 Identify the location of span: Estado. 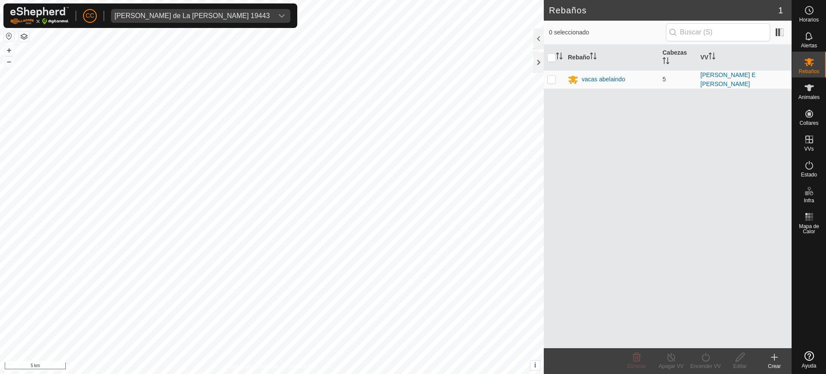
(808, 175).